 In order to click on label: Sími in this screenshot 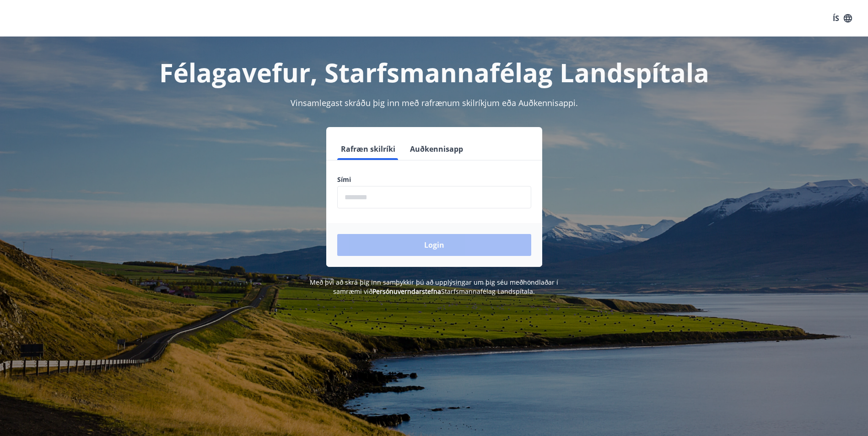, I will do `click(434, 180)`.